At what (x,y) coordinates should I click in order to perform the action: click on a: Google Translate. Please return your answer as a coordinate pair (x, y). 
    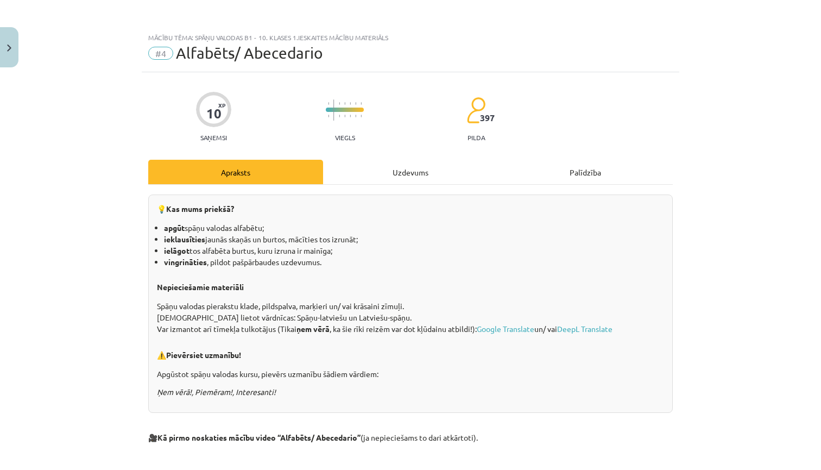
    Looking at the image, I should click on (505, 328).